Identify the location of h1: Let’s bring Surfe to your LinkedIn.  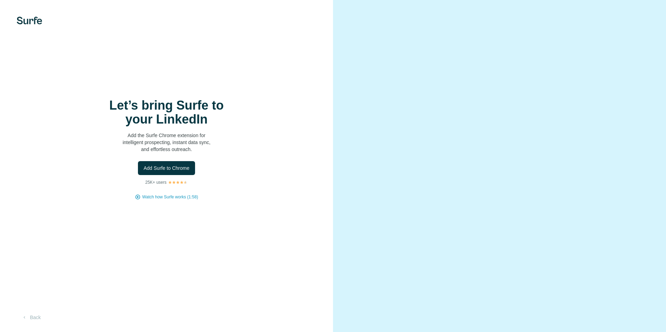
(167, 113).